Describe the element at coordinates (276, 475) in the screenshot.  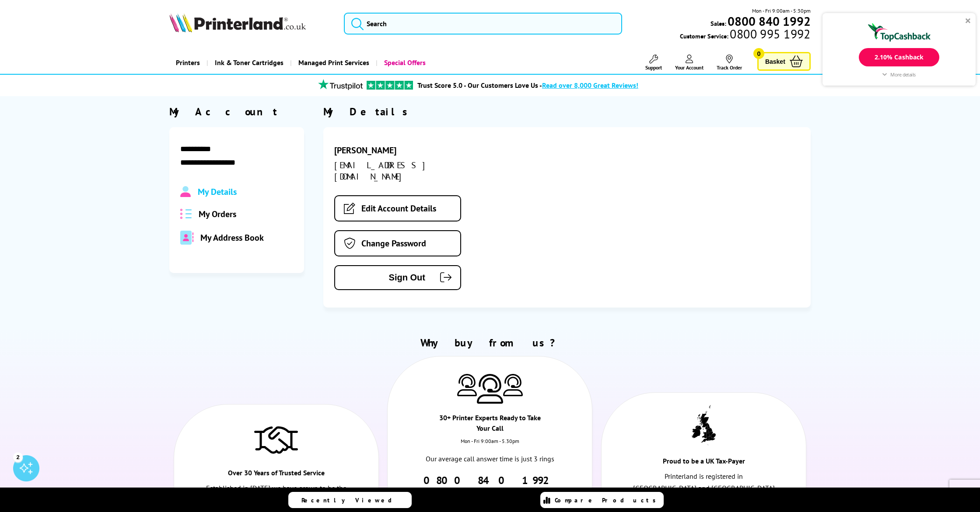
I see `div: Over 30 Years of Trusted Service` at that location.